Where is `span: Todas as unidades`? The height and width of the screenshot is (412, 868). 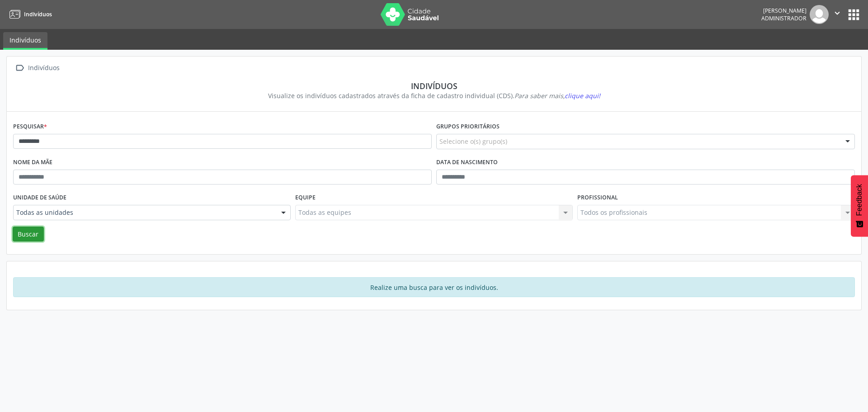
span: Todas as unidades is located at coordinates (144, 212).